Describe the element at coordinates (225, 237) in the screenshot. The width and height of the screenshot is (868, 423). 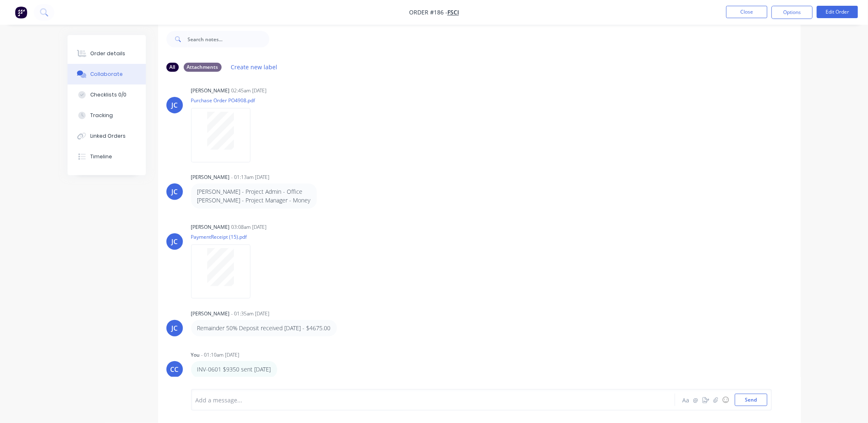
I see `p: PaymentReceipt (15).pdf` at that location.